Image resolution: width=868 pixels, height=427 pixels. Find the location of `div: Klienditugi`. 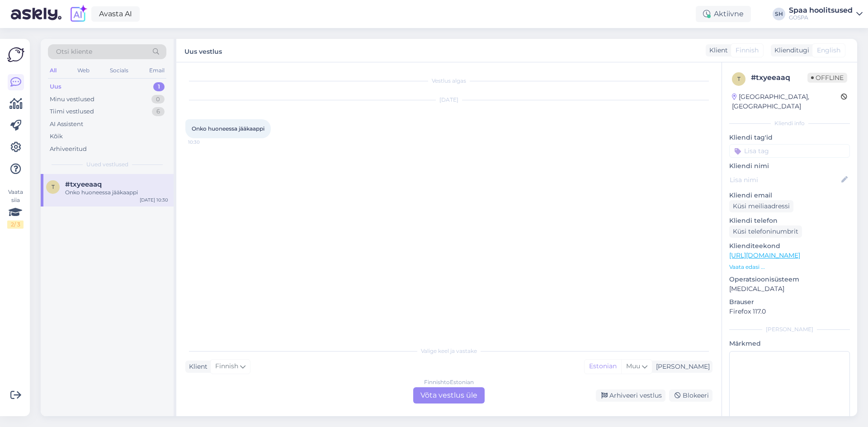

div: Klienditugi is located at coordinates (790, 50).